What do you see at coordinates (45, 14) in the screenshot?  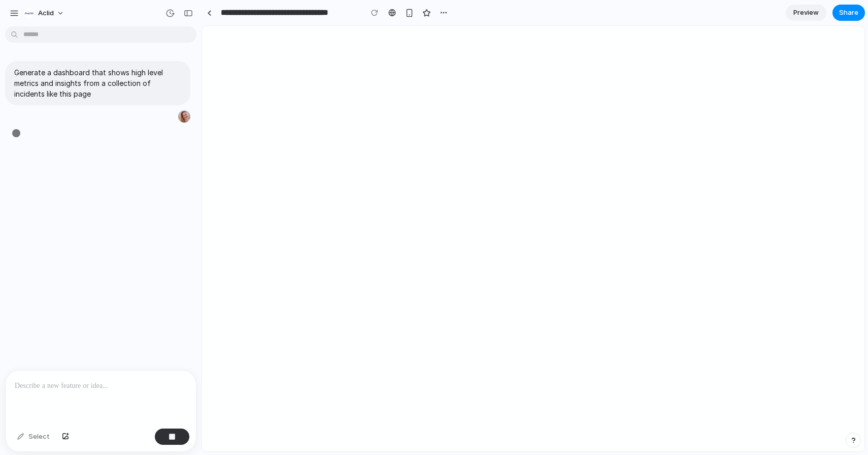 I see `span: Aclid` at bounding box center [45, 14].